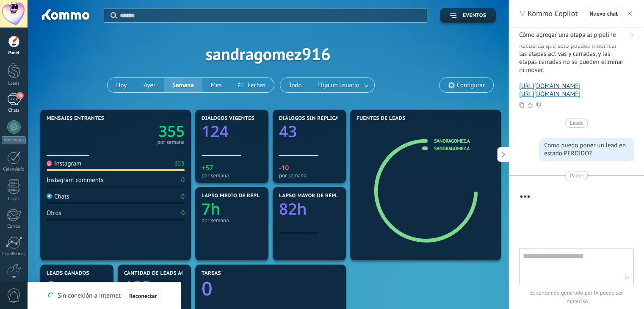 The image size is (644, 309). I want to click on text: +57, so click(207, 168).